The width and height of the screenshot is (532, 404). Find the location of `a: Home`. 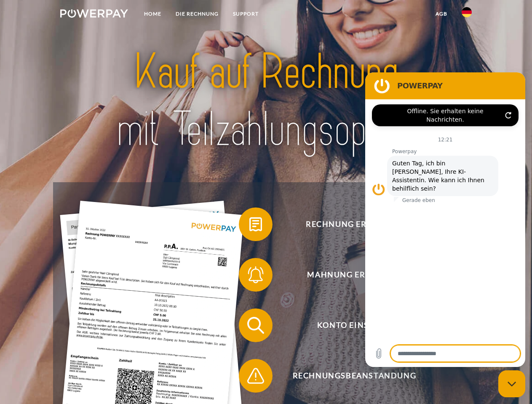

a: Home is located at coordinates (153, 14).